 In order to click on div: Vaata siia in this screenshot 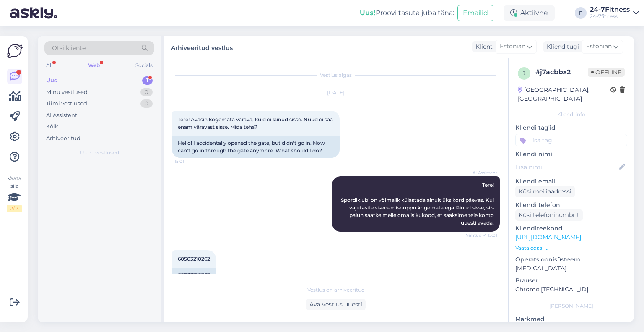, I will do `click(14, 193)`.